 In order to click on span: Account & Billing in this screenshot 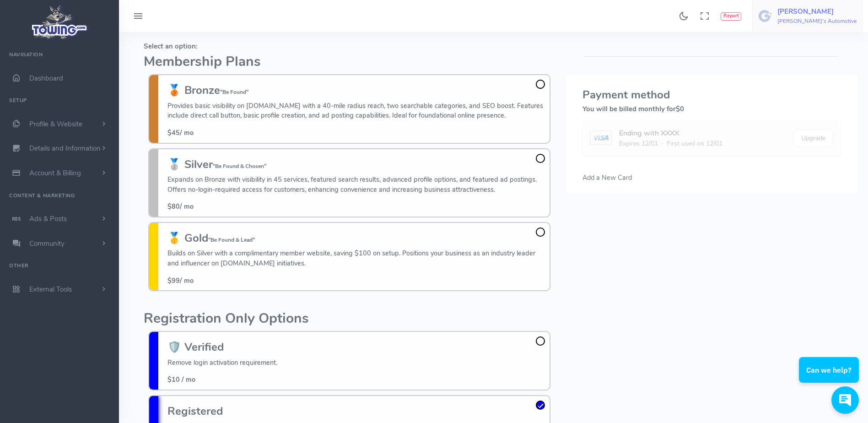, I will do `click(55, 173)`.